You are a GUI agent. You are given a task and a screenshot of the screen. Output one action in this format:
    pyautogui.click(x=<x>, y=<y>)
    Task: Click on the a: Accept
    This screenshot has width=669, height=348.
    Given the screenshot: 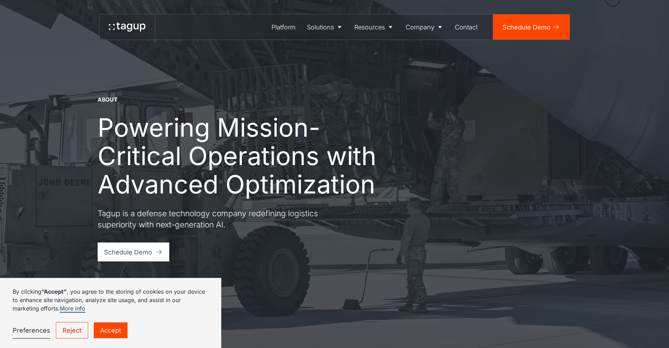 What is the action you would take?
    pyautogui.click(x=111, y=331)
    